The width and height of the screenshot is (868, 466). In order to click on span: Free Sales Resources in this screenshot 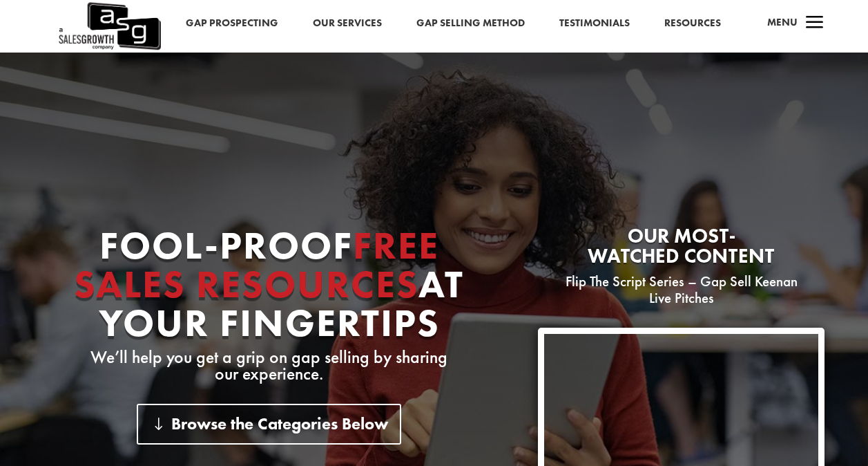, I will do `click(256, 265)`.